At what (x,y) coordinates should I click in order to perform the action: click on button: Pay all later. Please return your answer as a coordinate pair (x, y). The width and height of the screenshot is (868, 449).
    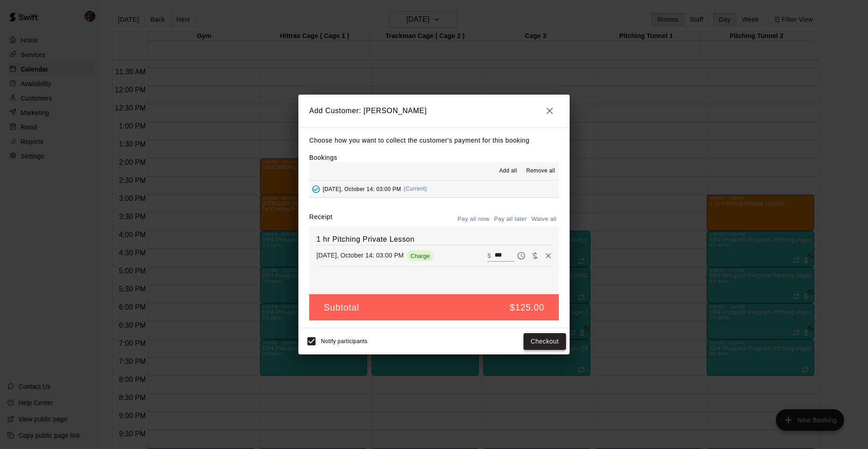
    Looking at the image, I should click on (511, 219).